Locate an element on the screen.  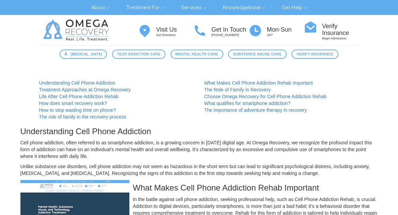
a: The Role of Family in Recovery is located at coordinates (237, 90).